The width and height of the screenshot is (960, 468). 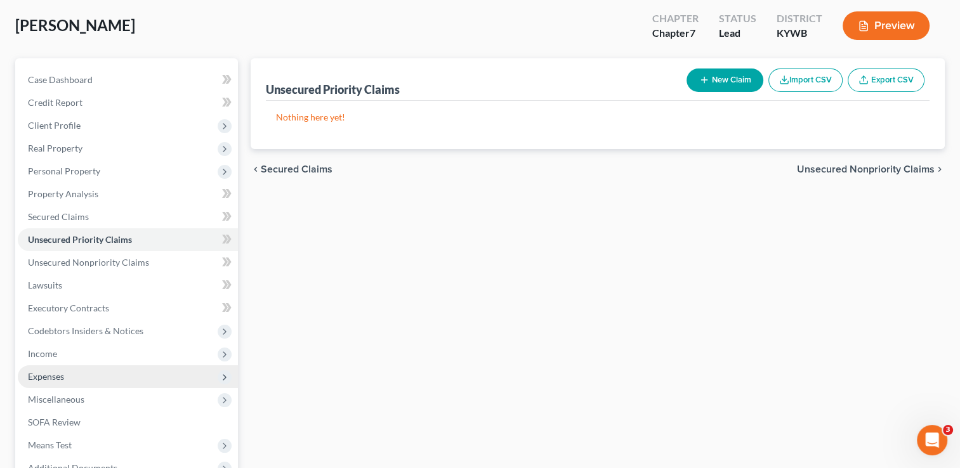 I want to click on p: Nothing here yet!, so click(x=598, y=117).